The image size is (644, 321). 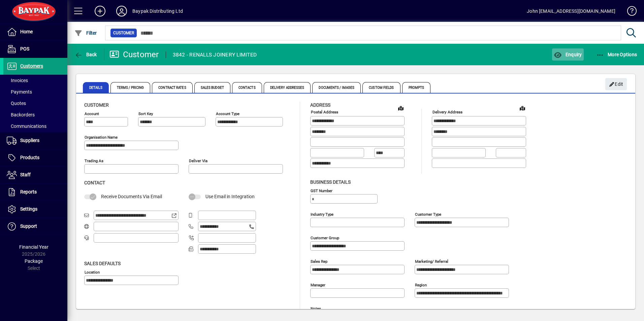 I want to click on span: Delivery Addresses, so click(x=287, y=88).